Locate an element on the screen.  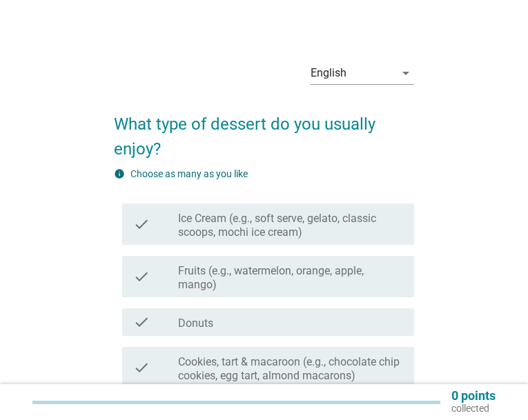
label: Cookies, tart & macaroon (e.g., chocolate chip cookies, egg tart, almond macarons) is located at coordinates (291, 369).